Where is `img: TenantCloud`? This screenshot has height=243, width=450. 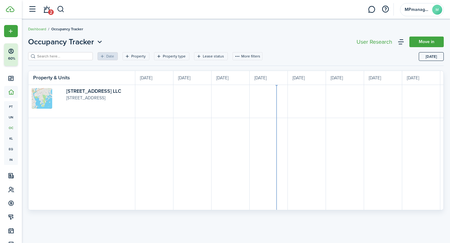 img: TenantCloud is located at coordinates (10, 9).